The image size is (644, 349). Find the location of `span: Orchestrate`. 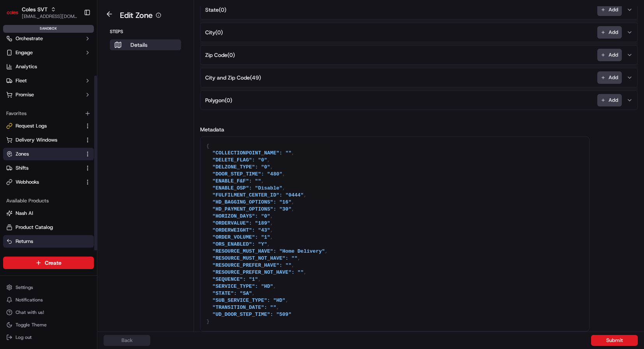

span: Orchestrate is located at coordinates (29, 39).